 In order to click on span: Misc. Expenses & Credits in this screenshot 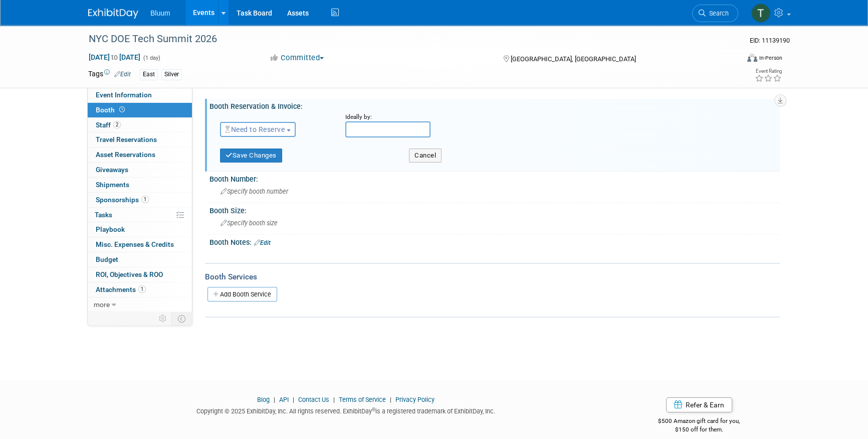, I will do `click(135, 244)`.